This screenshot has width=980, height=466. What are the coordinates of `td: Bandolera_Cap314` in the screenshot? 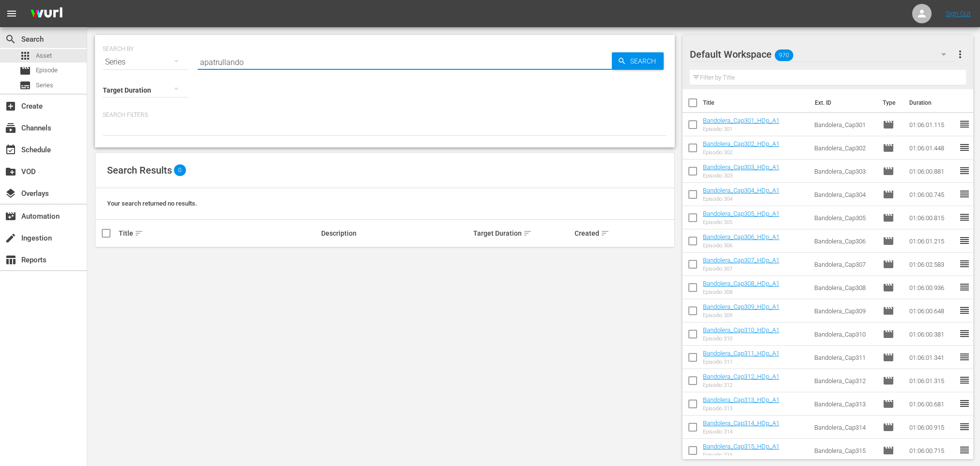 It's located at (844, 427).